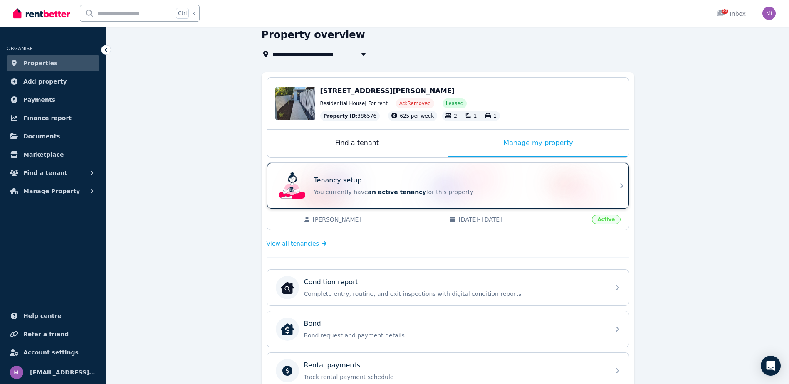  Describe the element at coordinates (397, 192) in the screenshot. I see `span: an active tenancy` at that location.